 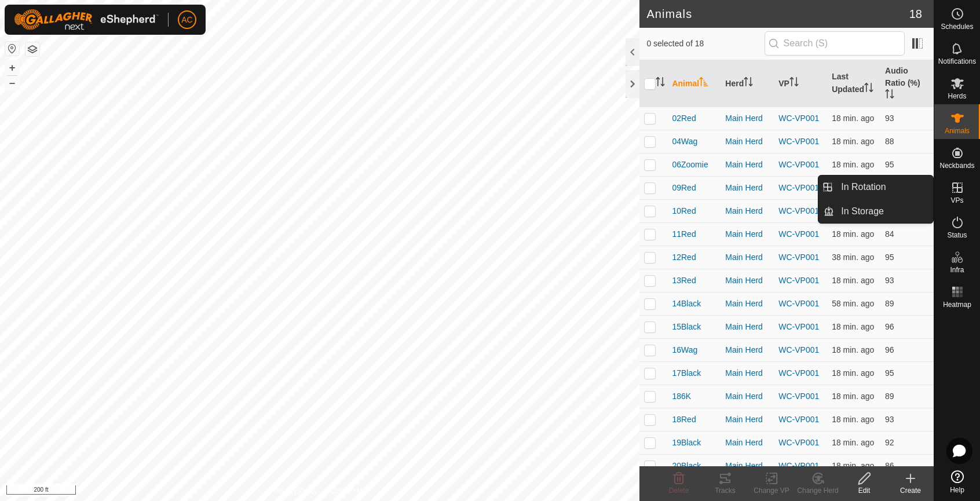 I want to click on span: Status, so click(x=957, y=235).